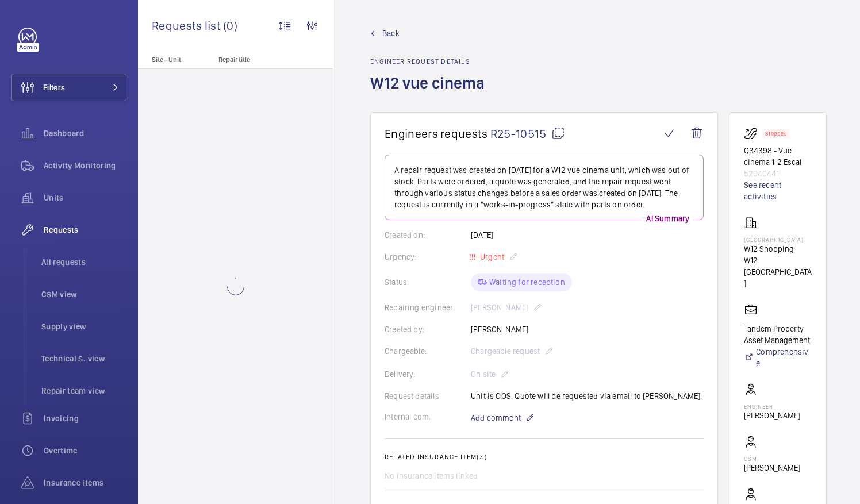 The width and height of the screenshot is (860, 504). I want to click on span: Add comment, so click(496, 418).